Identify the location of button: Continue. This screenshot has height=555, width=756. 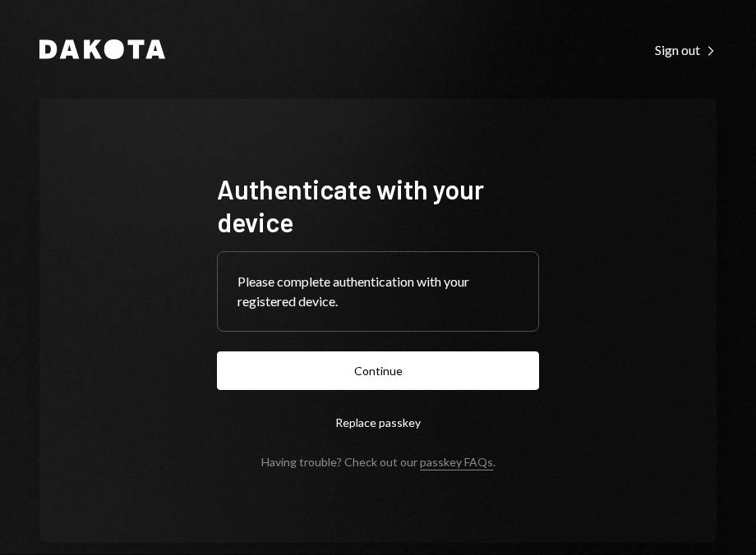
(378, 370).